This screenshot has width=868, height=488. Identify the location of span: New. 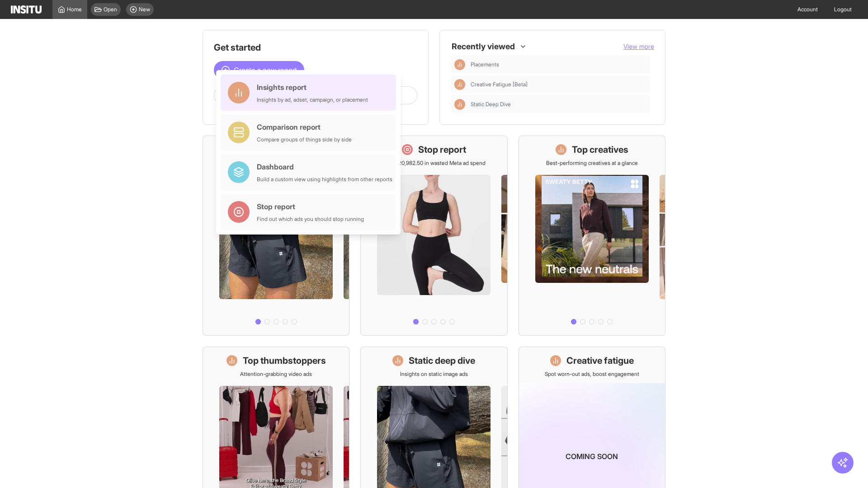
(144, 10).